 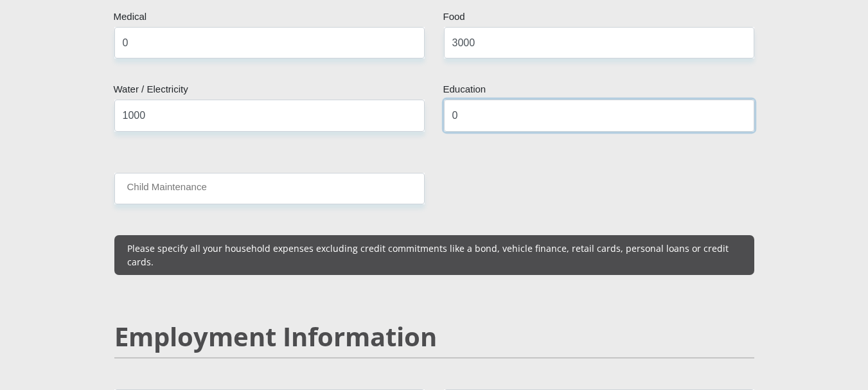 What do you see at coordinates (599, 115) in the screenshot?
I see `input: Expenses - Education` at bounding box center [599, 115].